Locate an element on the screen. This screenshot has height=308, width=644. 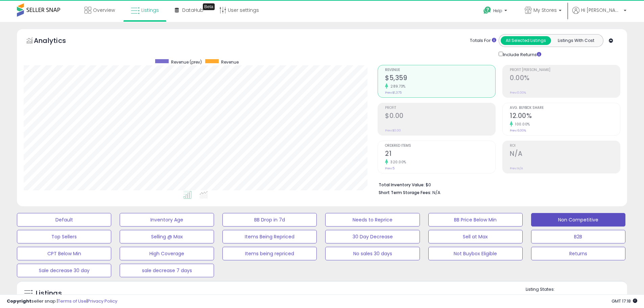
p: Listing States: is located at coordinates (577, 289).